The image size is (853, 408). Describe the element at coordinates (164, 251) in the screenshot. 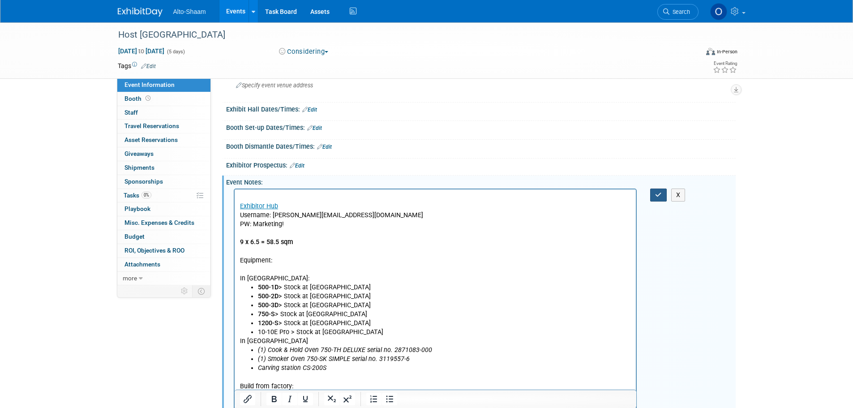

I see `a: ROI, Objectives & ROO` at that location.